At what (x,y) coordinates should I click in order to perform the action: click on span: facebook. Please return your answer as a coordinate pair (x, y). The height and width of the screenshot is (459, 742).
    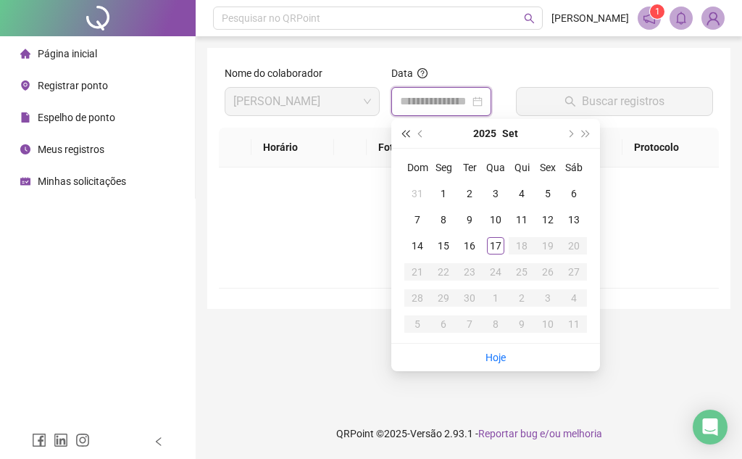
    Looking at the image, I should click on (39, 440).